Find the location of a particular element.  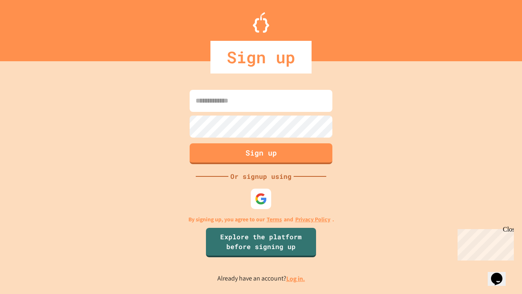

p: By signing up, you agree to our and . is located at coordinates (261, 219).